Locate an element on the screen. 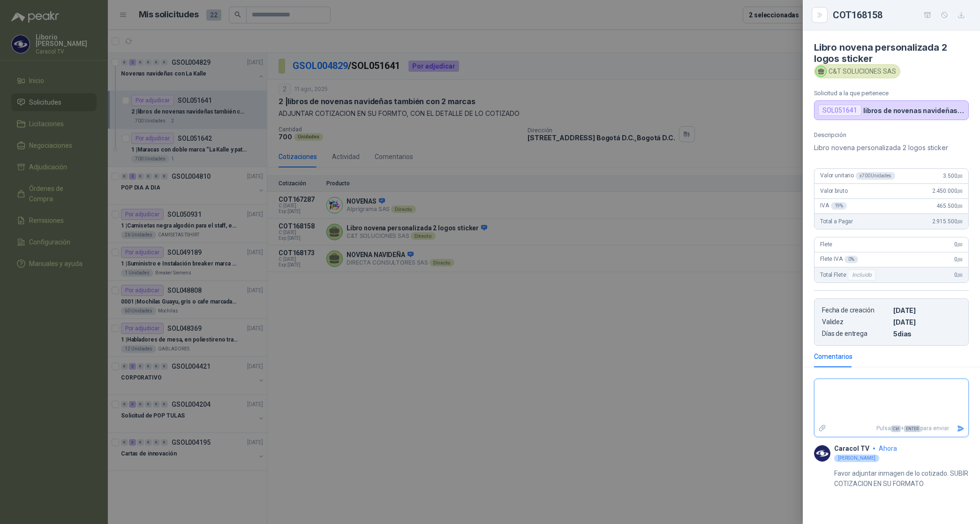 The height and width of the screenshot is (524, 980). span: Ctrl is located at coordinates (895, 428).